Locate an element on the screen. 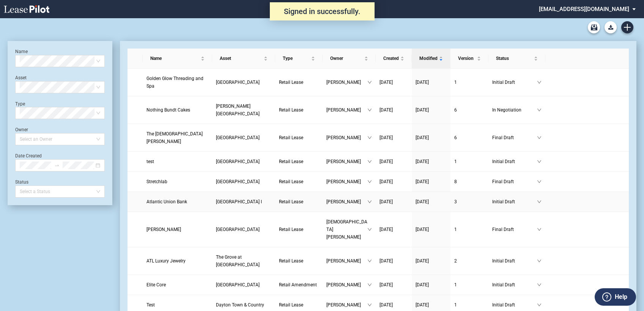 The width and height of the screenshot is (644, 311). label: Type is located at coordinates (20, 104).